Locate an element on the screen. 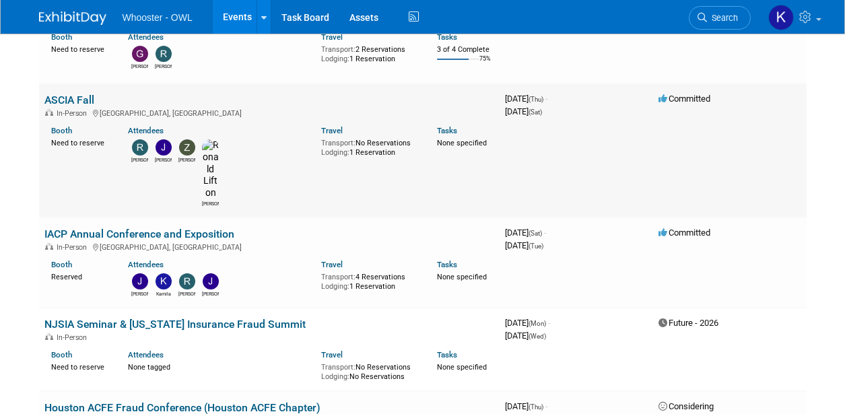 The image size is (845, 414). div: None tagged is located at coordinates (219, 366).